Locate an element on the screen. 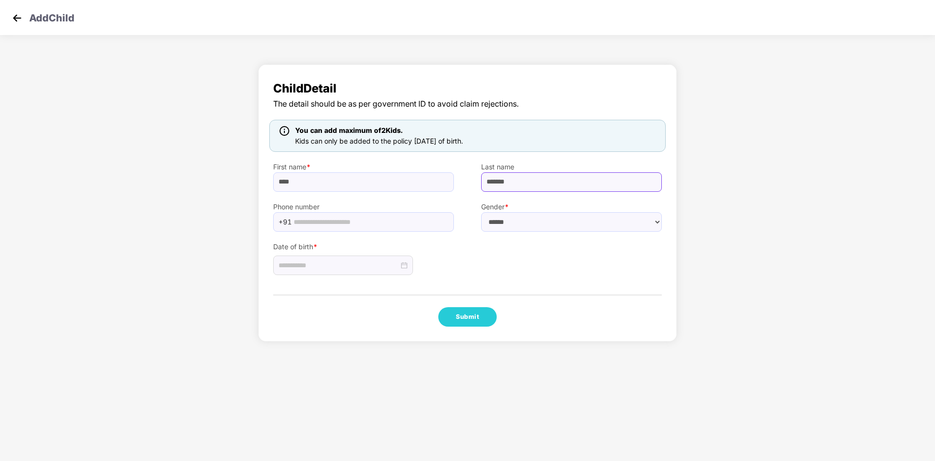 Image resolution: width=935 pixels, height=461 pixels. p: Add Child is located at coordinates (52, 17).